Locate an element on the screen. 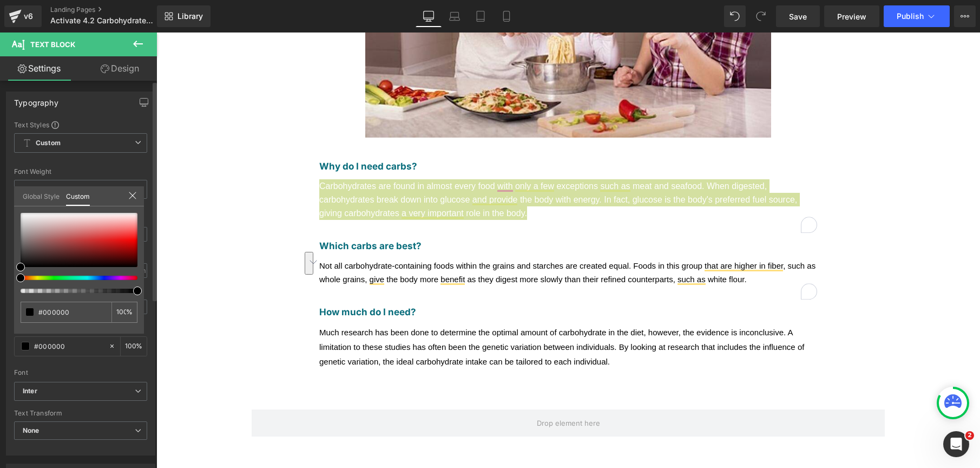 This screenshot has height=468, width=980. a: Preview is located at coordinates (852, 16).